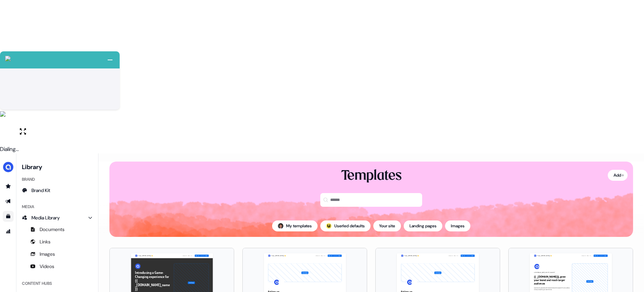  What do you see at coordinates (8, 59) in the screenshot?
I see `img: callcloud-icon-white-35.svg` at bounding box center [8, 59].